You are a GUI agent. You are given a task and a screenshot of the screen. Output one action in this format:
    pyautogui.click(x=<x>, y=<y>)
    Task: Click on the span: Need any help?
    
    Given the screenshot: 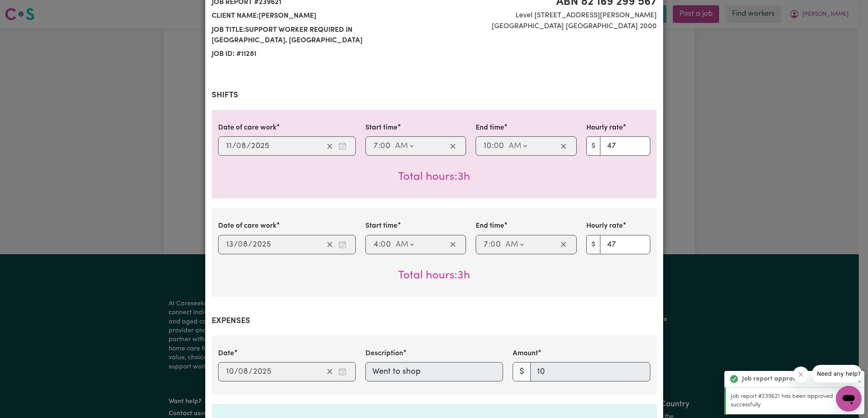 What is the action you would take?
    pyautogui.click(x=27, y=9)
    